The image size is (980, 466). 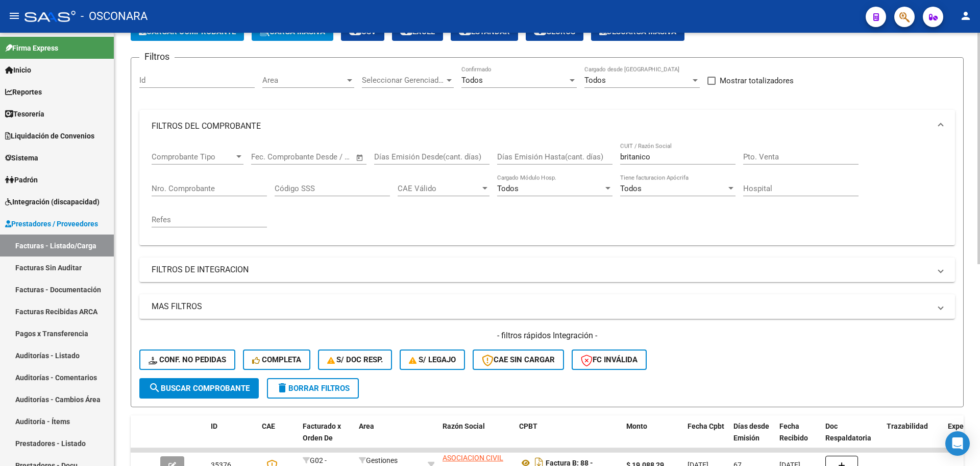 I want to click on datatable-header-cell: Fecha Recibido, so click(x=798, y=438).